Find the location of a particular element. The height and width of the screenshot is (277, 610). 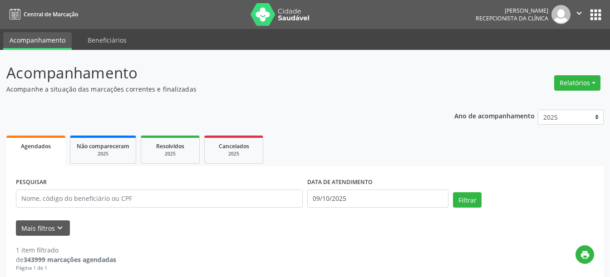

p: Ano de acompanhamento is located at coordinates (494, 115).